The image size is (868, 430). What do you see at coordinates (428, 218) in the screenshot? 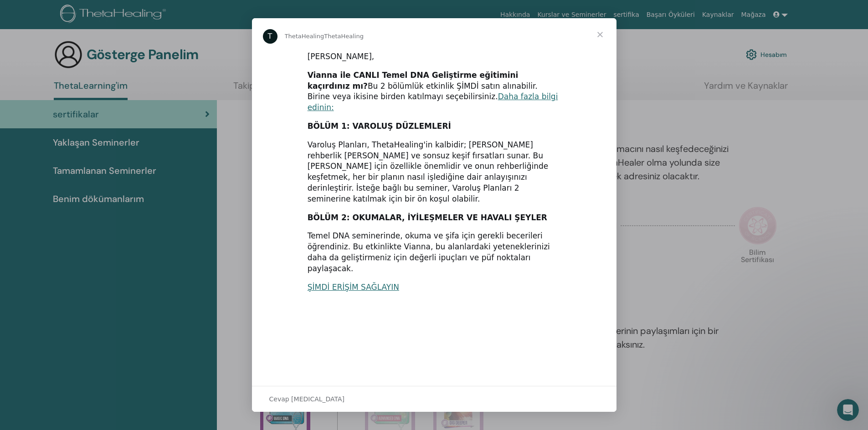
I see `font: BÖLÜM 2: OKUMALAR, İYİLEŞMELER VE HAVALI ŞEYLER` at bounding box center [428, 218].